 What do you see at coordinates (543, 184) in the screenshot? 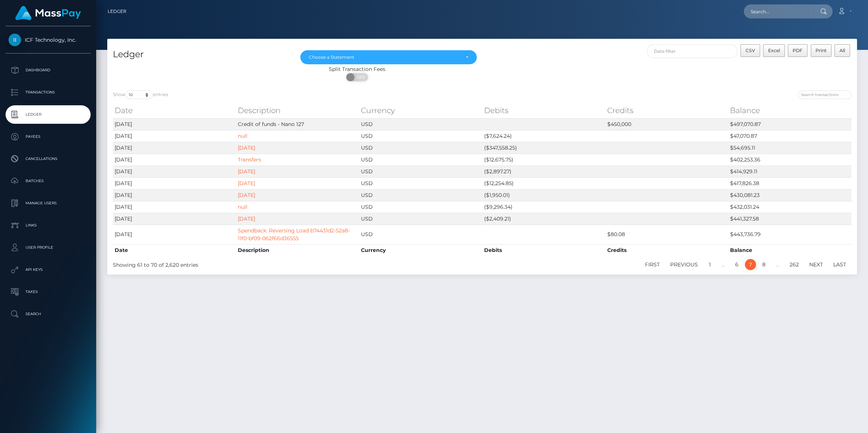
I see `td: ($12,254.85)` at bounding box center [543, 184].